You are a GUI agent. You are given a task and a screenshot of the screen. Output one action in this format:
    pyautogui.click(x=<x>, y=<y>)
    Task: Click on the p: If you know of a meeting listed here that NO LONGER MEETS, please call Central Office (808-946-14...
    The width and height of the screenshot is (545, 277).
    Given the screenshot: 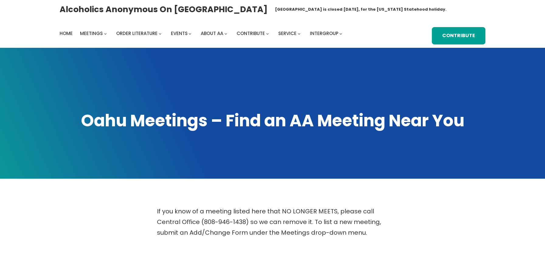 What is the action you would take?
    pyautogui.click(x=272, y=222)
    